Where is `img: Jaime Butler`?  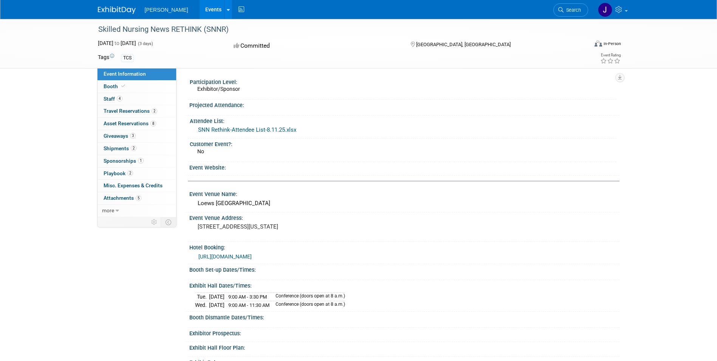 img: Jaime Butler is located at coordinates (605, 10).